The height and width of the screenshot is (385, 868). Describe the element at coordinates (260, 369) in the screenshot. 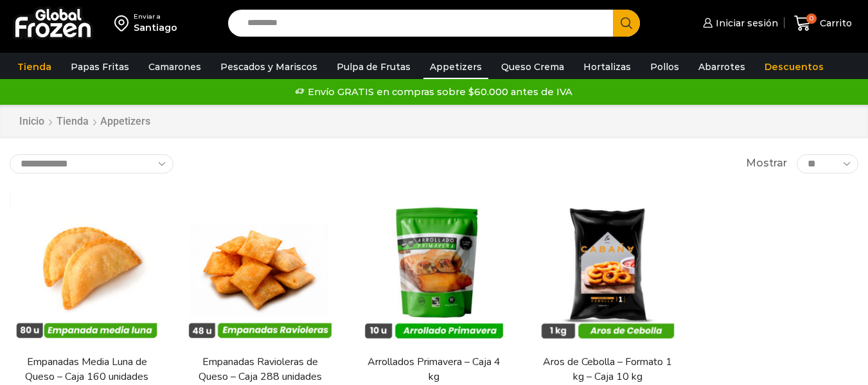

I see `a: Empanadas Ravioleras de Queso – Caja 288 unidades` at that location.